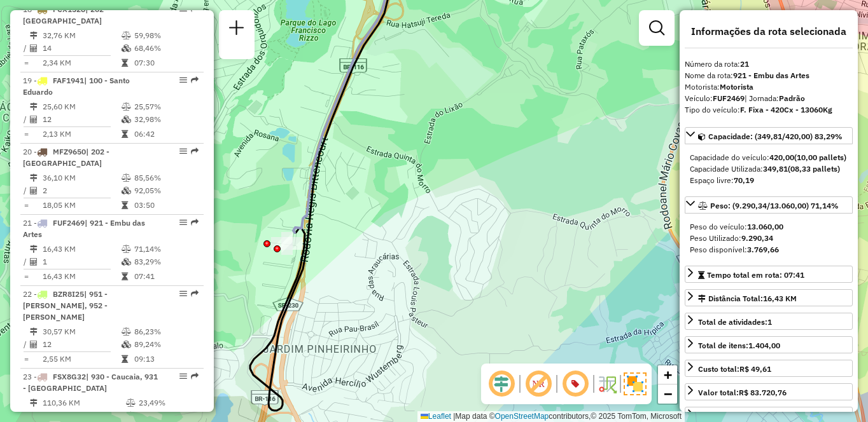  What do you see at coordinates (667, 375) in the screenshot?
I see `a: Zoom in` at bounding box center [667, 375].